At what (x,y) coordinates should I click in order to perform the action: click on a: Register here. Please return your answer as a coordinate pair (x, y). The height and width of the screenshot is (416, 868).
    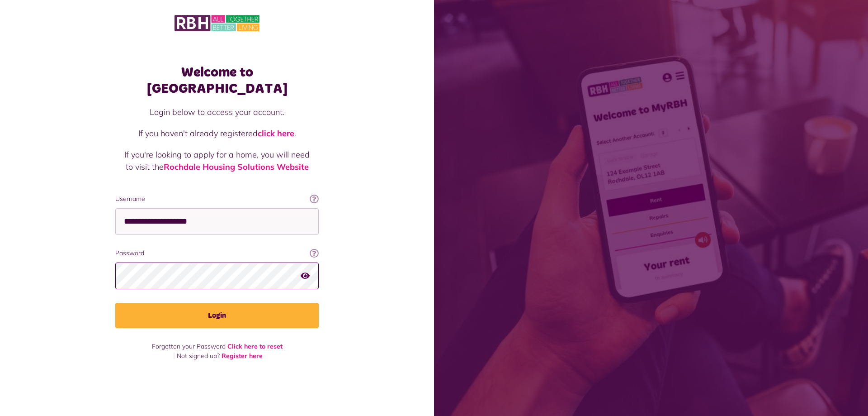
    Looking at the image, I should click on (242, 356).